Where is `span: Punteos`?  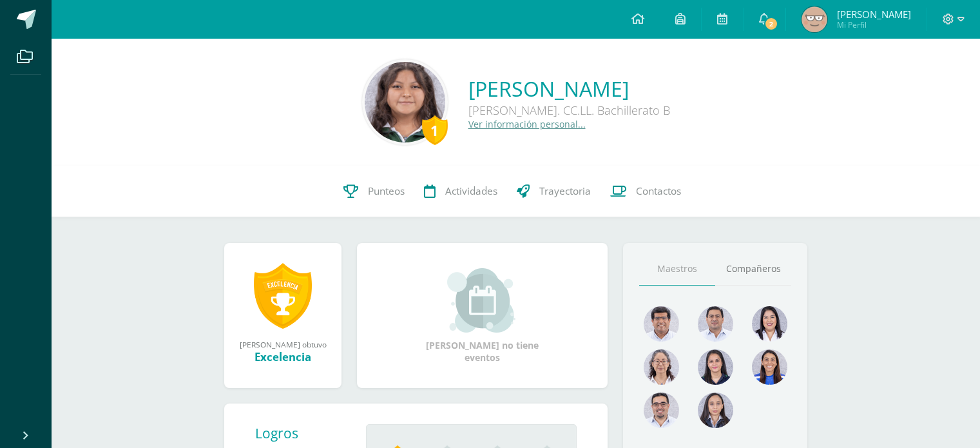
span: Punteos is located at coordinates (386, 191).